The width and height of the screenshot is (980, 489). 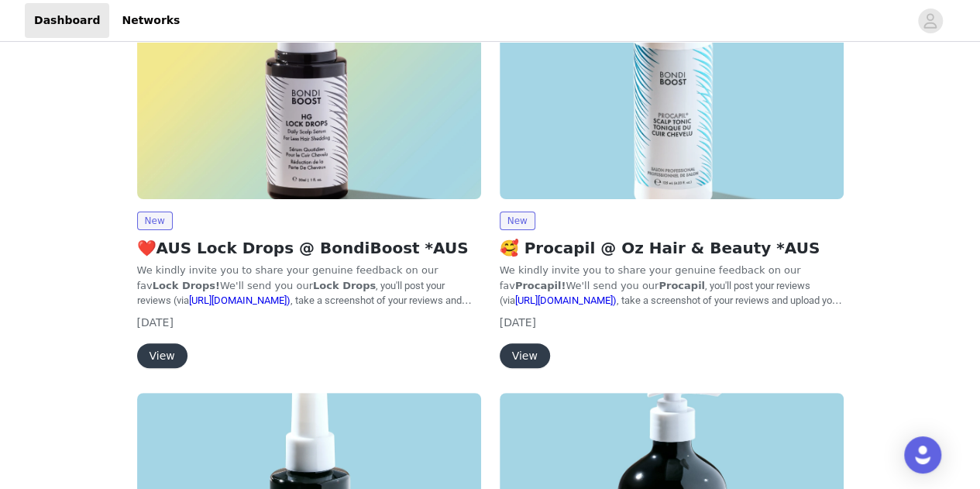 I want to click on div: avatar, so click(x=930, y=21).